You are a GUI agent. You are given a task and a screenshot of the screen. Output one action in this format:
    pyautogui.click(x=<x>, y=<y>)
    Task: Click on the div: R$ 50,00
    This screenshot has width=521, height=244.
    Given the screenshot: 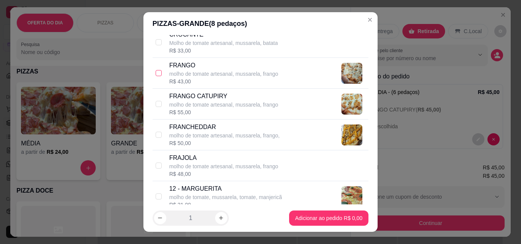 What is the action you would take?
    pyautogui.click(x=224, y=143)
    